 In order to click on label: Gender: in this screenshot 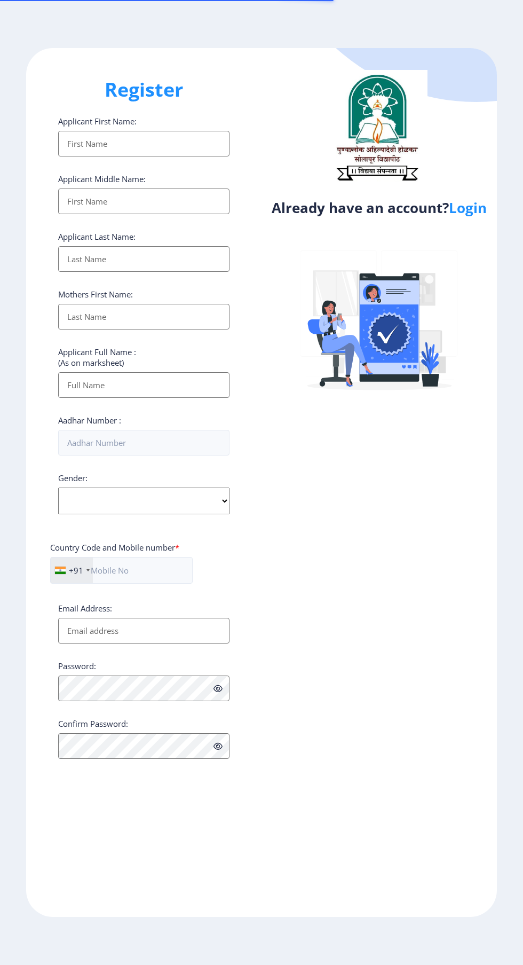, I will do `click(73, 478)`.